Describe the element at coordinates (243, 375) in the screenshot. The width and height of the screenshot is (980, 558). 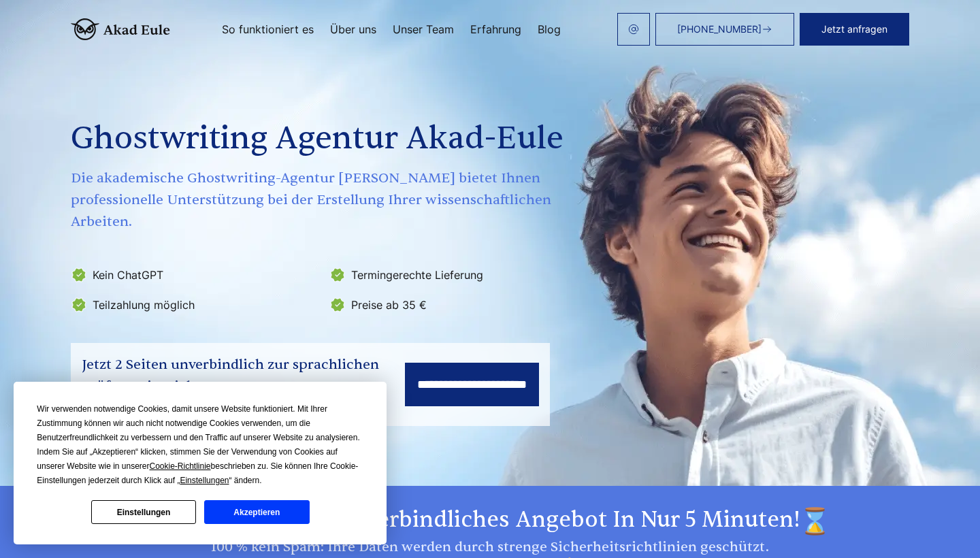
I see `div: Jetzt 2 Seiten unverbindlich zur sprachlichen Prüfung einreichen` at that location.